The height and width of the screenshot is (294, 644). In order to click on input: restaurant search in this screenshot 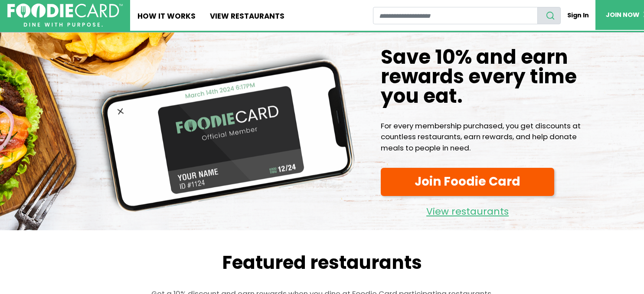, I will do `click(455, 16)`.